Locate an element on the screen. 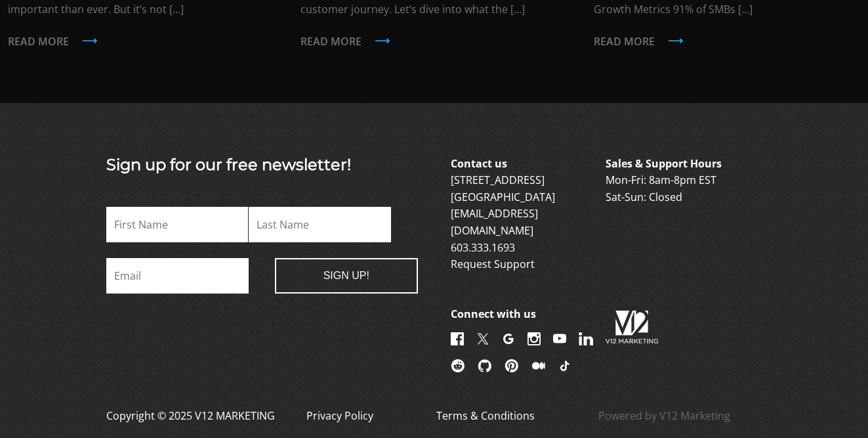  img: Medium is located at coordinates (539, 366).